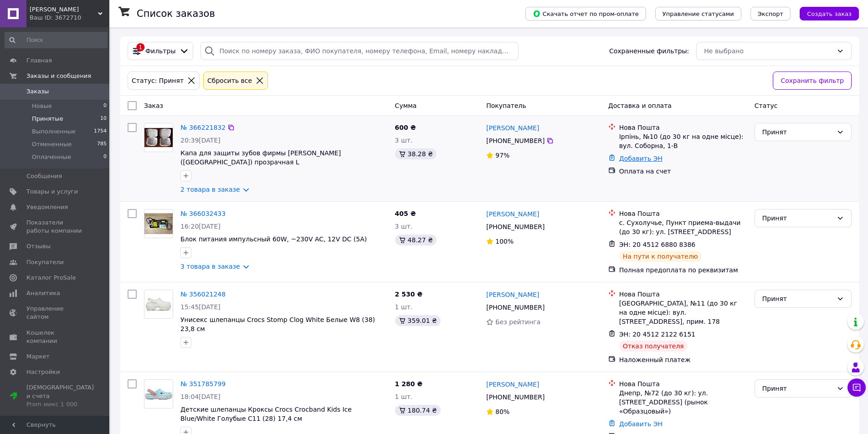  I want to click on a: № 366032433, so click(203, 213).